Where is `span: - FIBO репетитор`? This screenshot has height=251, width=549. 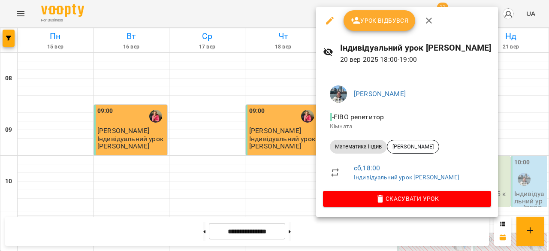 span: - FIBO репетитор is located at coordinates (358, 117).